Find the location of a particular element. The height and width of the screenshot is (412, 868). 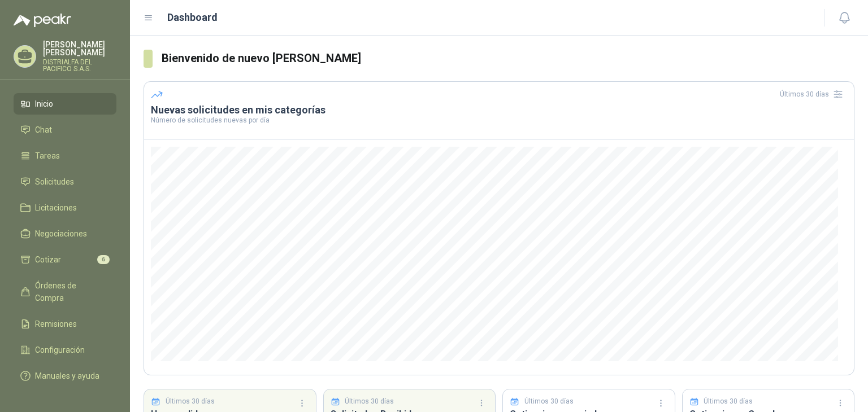

a: Inicio is located at coordinates (65, 104).